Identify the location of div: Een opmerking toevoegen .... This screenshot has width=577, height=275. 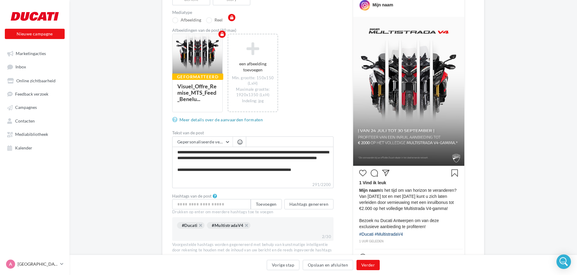
(397, 257).